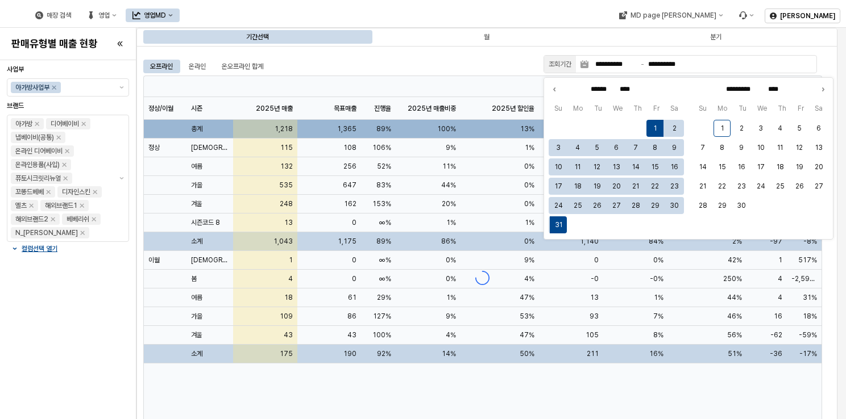 This screenshot has height=419, width=846. What do you see at coordinates (674, 206) in the screenshot?
I see `button: 2025-08-30` at bounding box center [674, 206].